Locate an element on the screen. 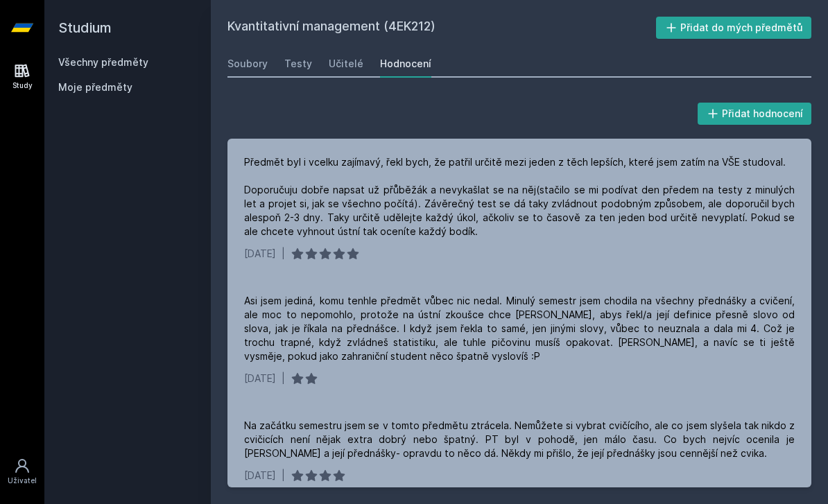 The image size is (828, 504). div: Učitelé is located at coordinates (346, 64).